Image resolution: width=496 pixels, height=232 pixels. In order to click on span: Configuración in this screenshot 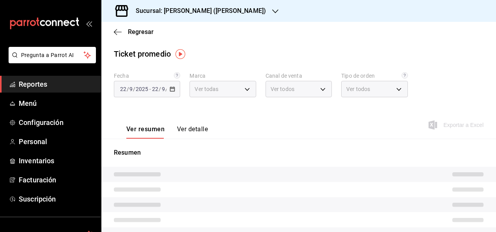, I will do `click(57, 122)`.